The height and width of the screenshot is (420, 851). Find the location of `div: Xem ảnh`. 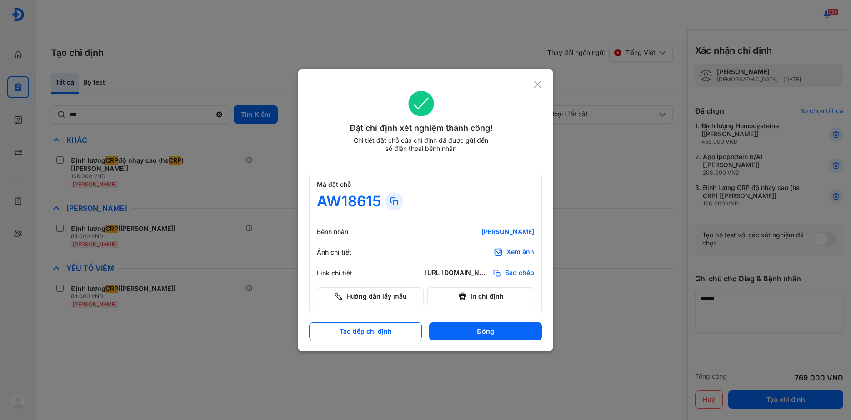

div: Xem ảnh is located at coordinates (520, 252).